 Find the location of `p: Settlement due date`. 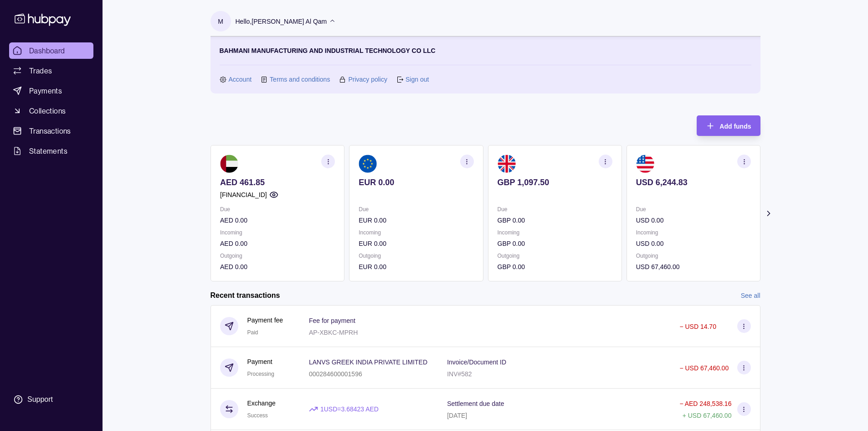

p: Settlement due date is located at coordinates (475, 404).